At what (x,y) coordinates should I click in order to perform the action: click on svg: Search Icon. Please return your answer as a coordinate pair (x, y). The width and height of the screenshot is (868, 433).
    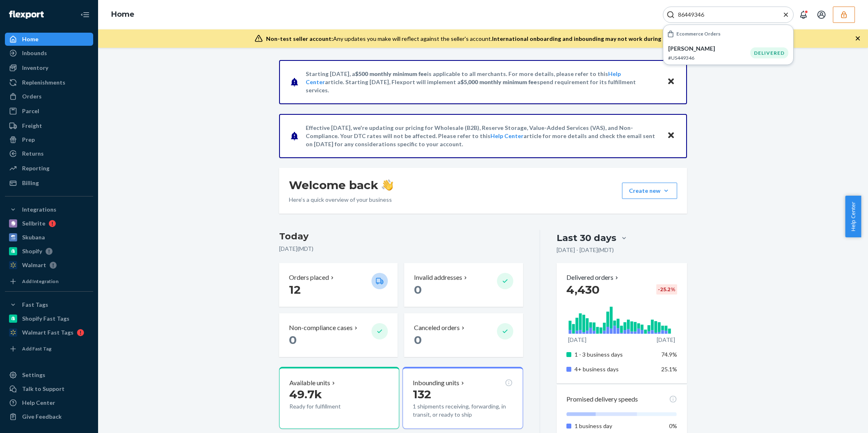
    Looking at the image, I should click on (670, 15).